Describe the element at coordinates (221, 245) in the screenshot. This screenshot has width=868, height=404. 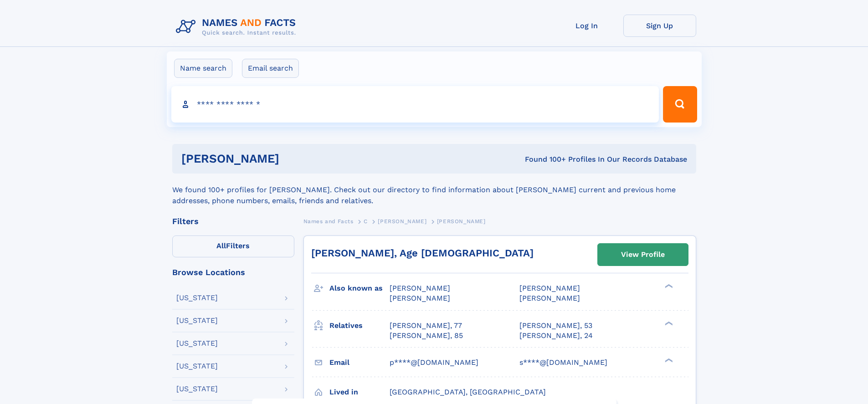
I see `span: All` at that location.